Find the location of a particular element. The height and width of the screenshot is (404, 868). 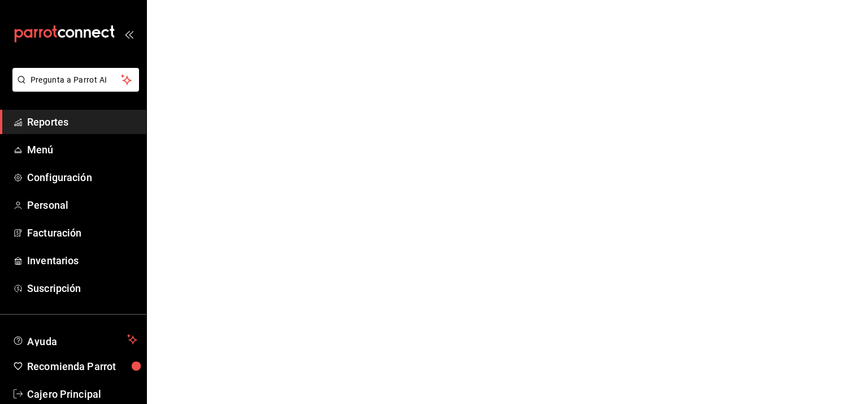

span: Suscripción is located at coordinates (82, 287).